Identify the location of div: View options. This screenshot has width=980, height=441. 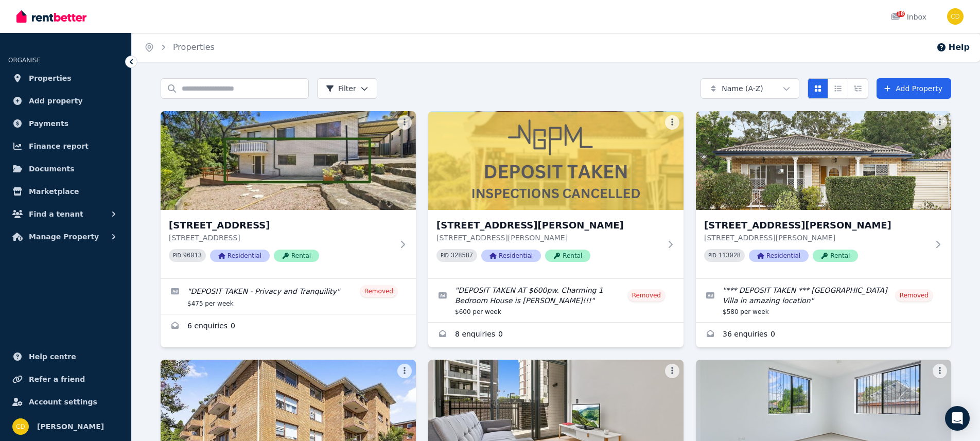
(838, 88).